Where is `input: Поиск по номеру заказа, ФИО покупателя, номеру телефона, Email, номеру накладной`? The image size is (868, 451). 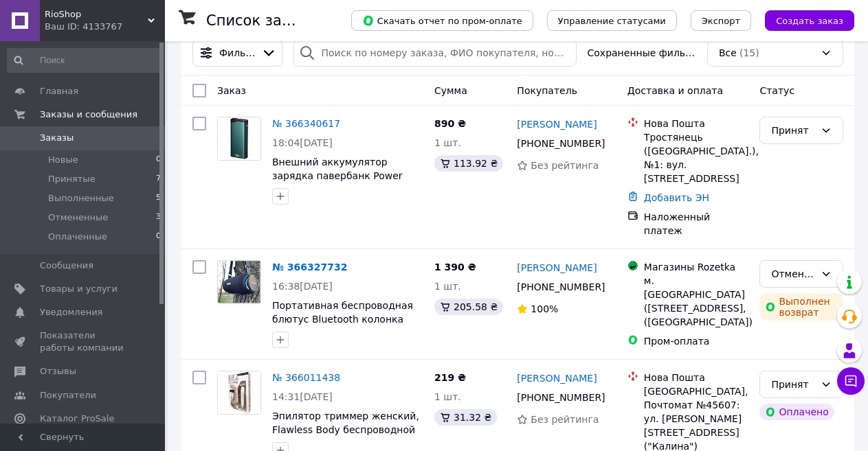 input: Поиск по номеру заказа, ФИО покупателя, номеру телефона, Email, номеру накладной is located at coordinates (435, 53).